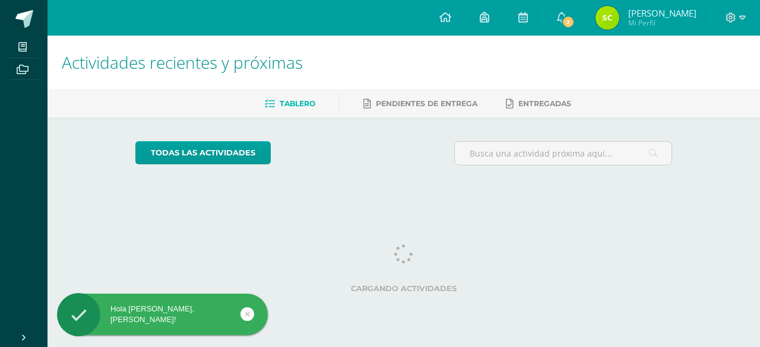  Describe the element at coordinates (426, 103) in the screenshot. I see `span: Pendientes de entrega` at that location.